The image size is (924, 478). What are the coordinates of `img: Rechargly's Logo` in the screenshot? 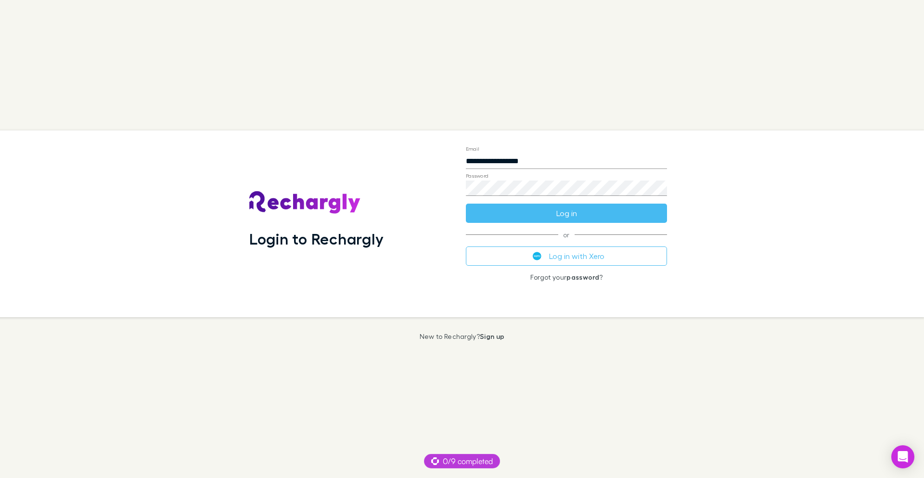 It's located at (305, 203).